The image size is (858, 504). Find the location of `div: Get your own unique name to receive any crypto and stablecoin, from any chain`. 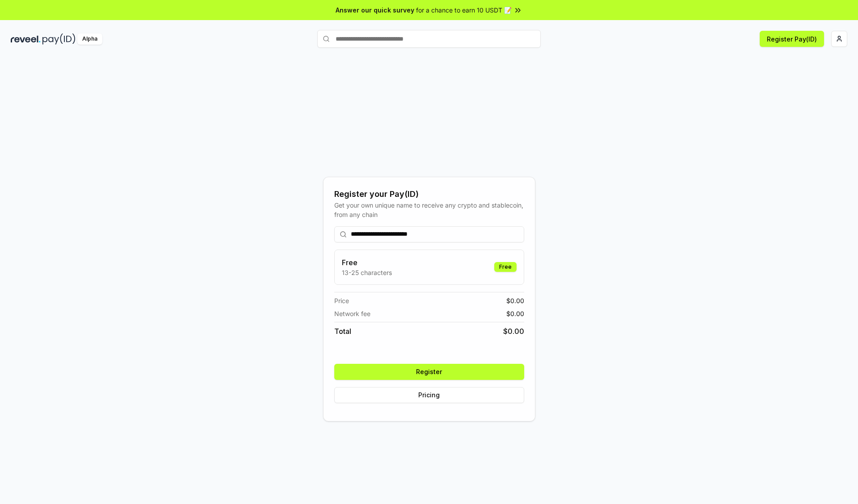

div: Get your own unique name to receive any crypto and stablecoin, from any chain is located at coordinates (429, 210).